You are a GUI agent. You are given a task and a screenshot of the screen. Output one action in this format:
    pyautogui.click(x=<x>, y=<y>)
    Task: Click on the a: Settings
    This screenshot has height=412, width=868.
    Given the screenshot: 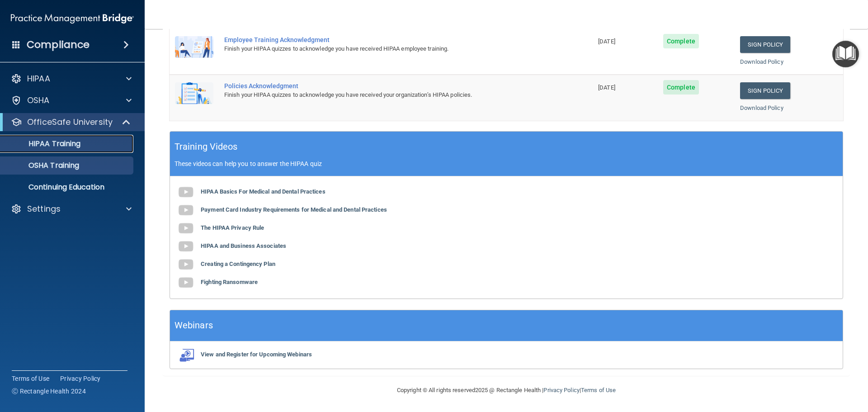 What is the action you would take?
    pyautogui.click(x=71, y=209)
    